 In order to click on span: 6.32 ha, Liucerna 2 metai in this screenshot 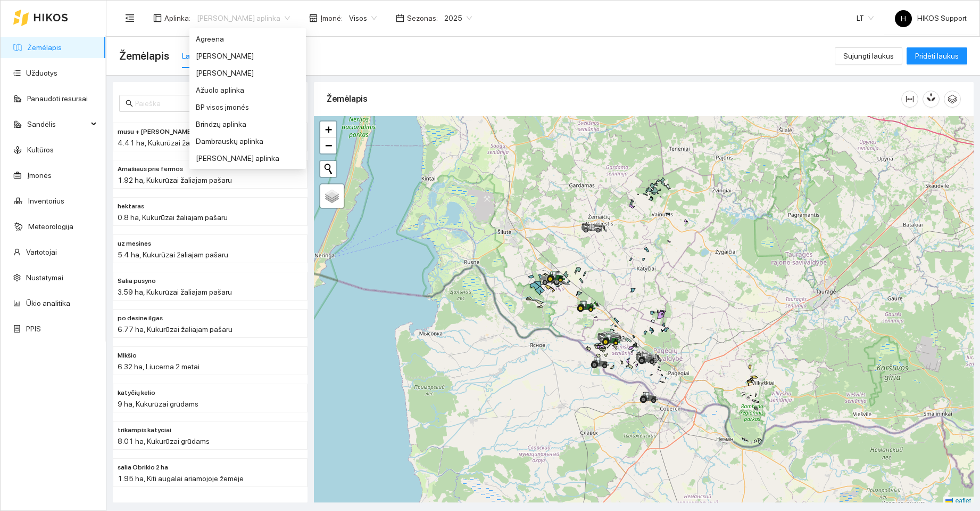, I will do `click(158, 366)`.